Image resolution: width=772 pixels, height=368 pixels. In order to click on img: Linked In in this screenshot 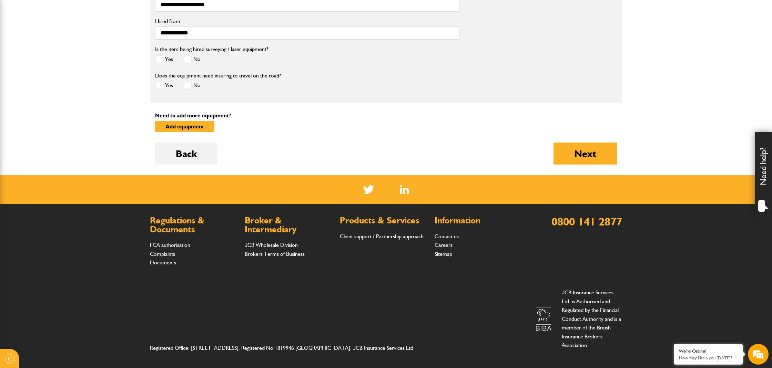, I will do `click(404, 190)`.